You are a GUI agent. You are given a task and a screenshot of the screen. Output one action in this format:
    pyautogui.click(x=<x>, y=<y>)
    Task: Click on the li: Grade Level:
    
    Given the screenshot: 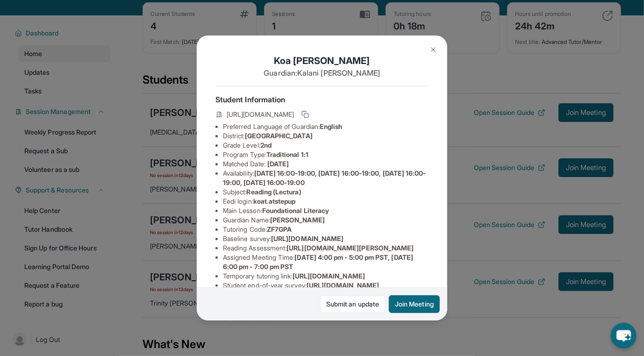 What is the action you would take?
    pyautogui.click(x=326, y=145)
    